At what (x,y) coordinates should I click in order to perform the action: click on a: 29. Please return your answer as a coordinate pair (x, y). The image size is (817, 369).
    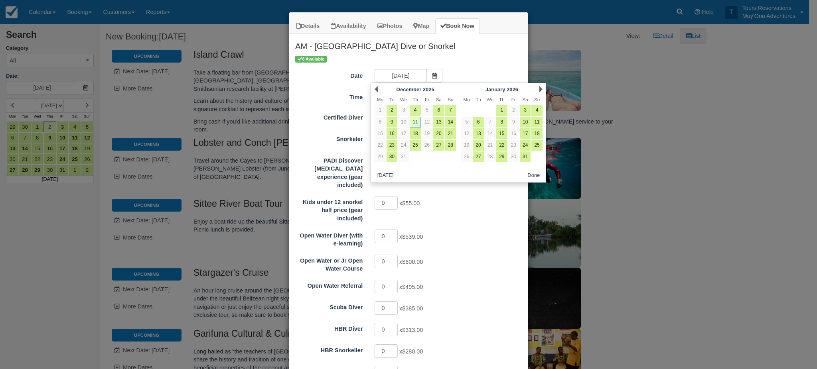
    Looking at the image, I should click on (501, 157).